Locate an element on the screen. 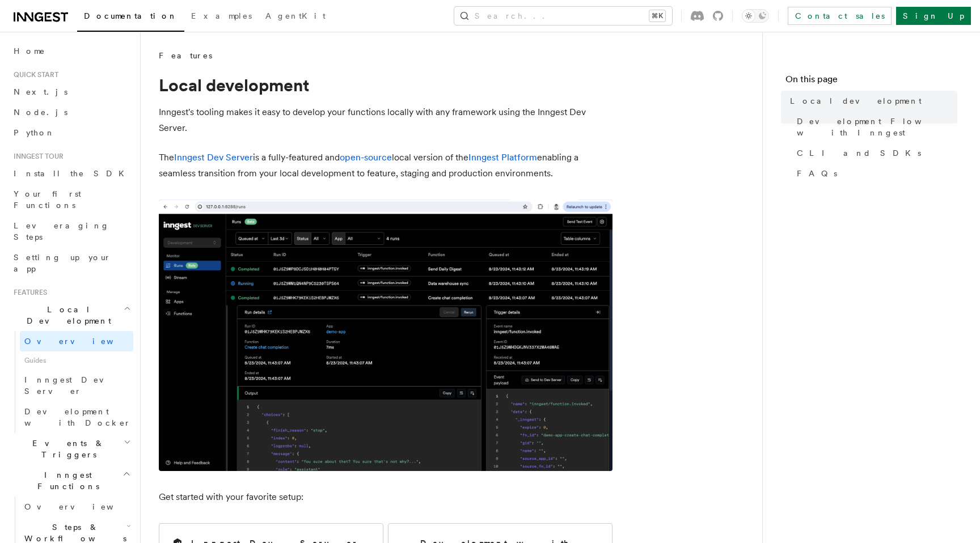 Image resolution: width=980 pixels, height=543 pixels. a: Python is located at coordinates (71, 132).